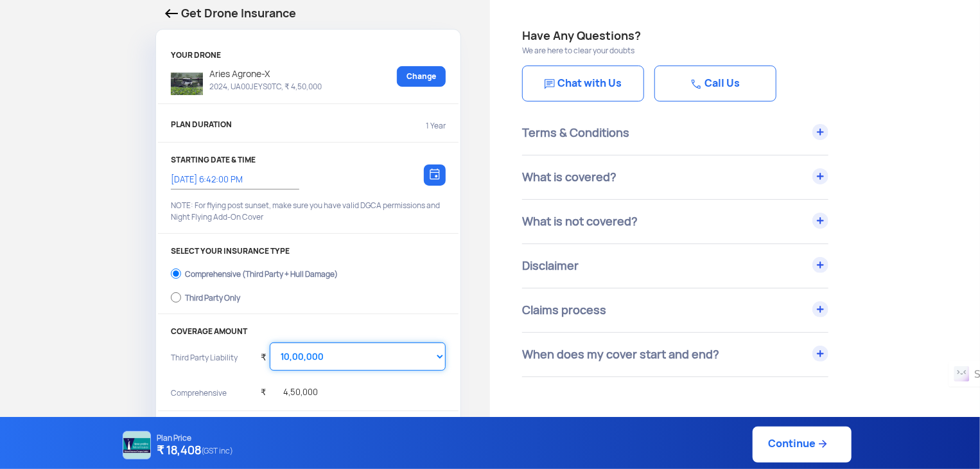 This screenshot has height=469, width=980. Describe the element at coordinates (211, 397) in the screenshot. I see `p: Comprehensive` at that location.